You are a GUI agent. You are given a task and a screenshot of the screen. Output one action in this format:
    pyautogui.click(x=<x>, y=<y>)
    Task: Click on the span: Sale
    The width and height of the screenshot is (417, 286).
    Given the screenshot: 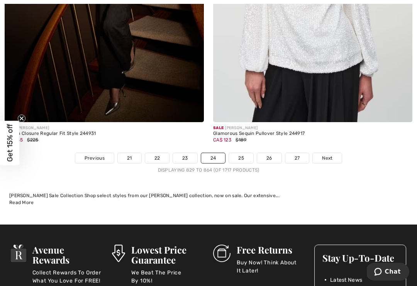 What is the action you would take?
    pyautogui.click(x=218, y=128)
    